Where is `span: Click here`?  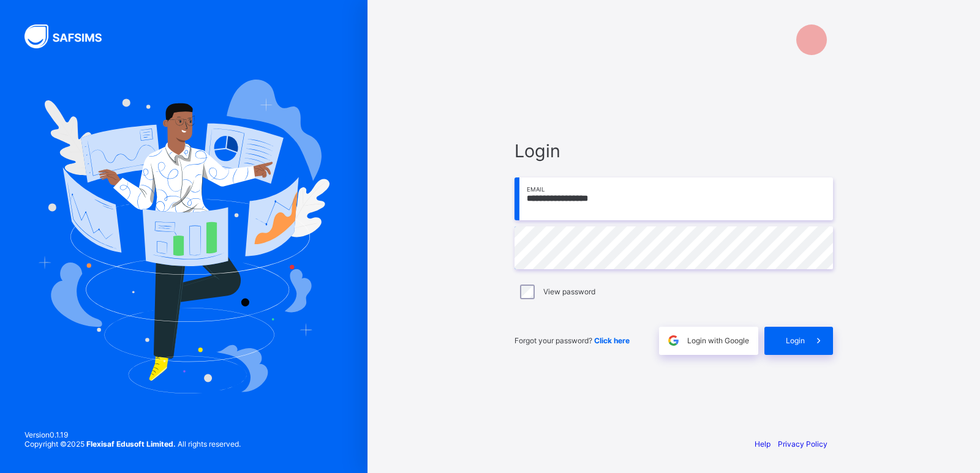
span: Click here is located at coordinates (612, 340).